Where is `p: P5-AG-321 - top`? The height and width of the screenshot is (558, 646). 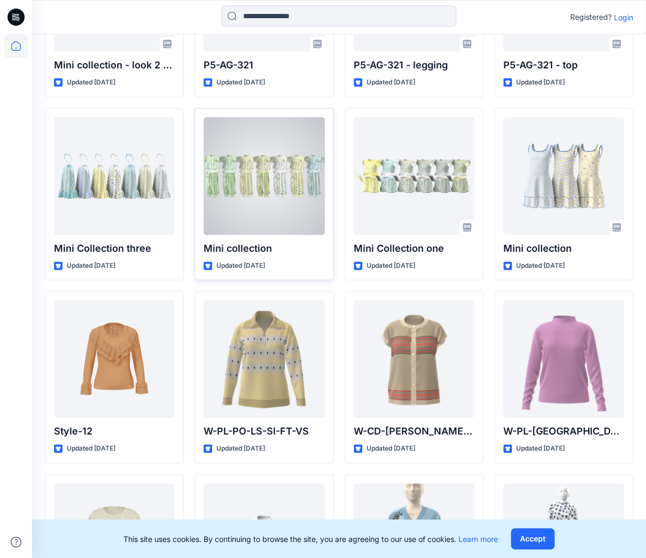 p: P5-AG-321 - top is located at coordinates (564, 65).